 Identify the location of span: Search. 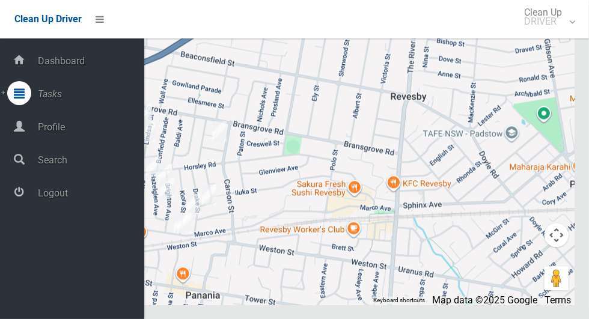
(89, 160).